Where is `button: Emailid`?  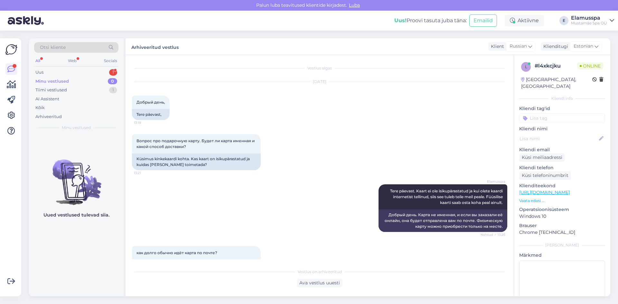 button: Emailid is located at coordinates (483, 21).